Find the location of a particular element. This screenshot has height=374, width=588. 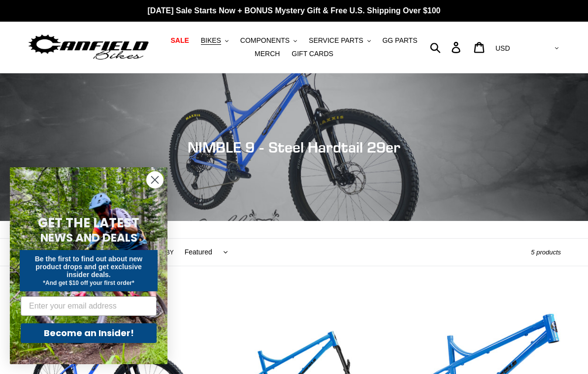

span: 5 products is located at coordinates (545, 252).